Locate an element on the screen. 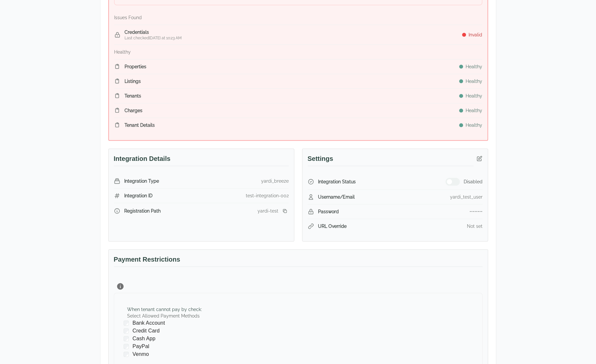  h3: Settings is located at coordinates (391, 160).